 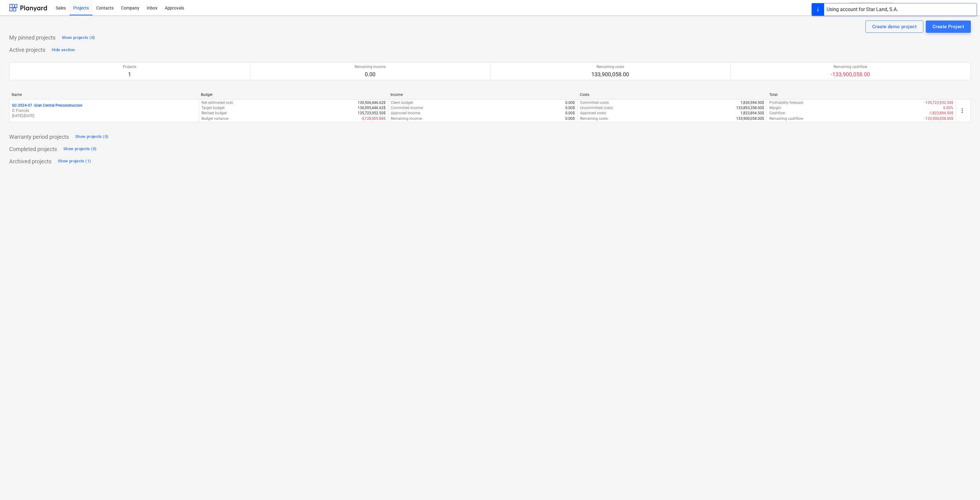 What do you see at coordinates (63, 50) in the screenshot?
I see `div: Hide section` at bounding box center [63, 50].